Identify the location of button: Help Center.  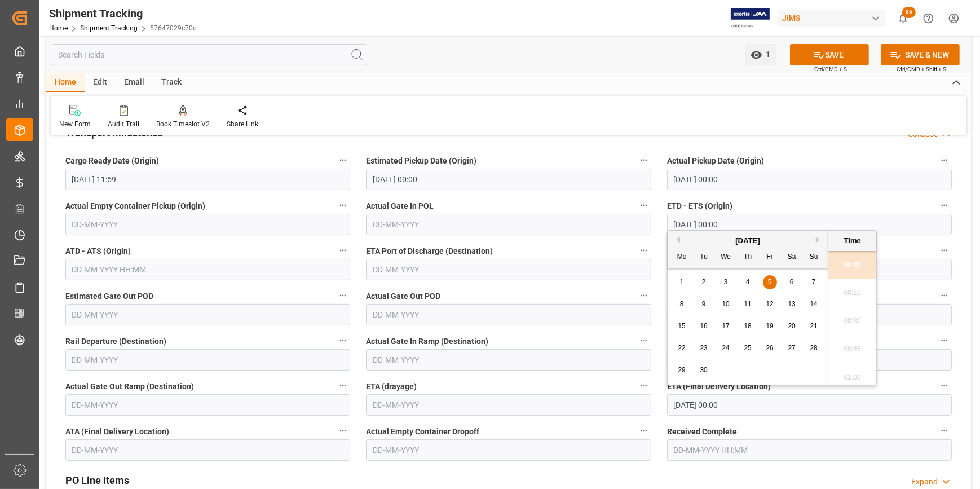
(928, 18).